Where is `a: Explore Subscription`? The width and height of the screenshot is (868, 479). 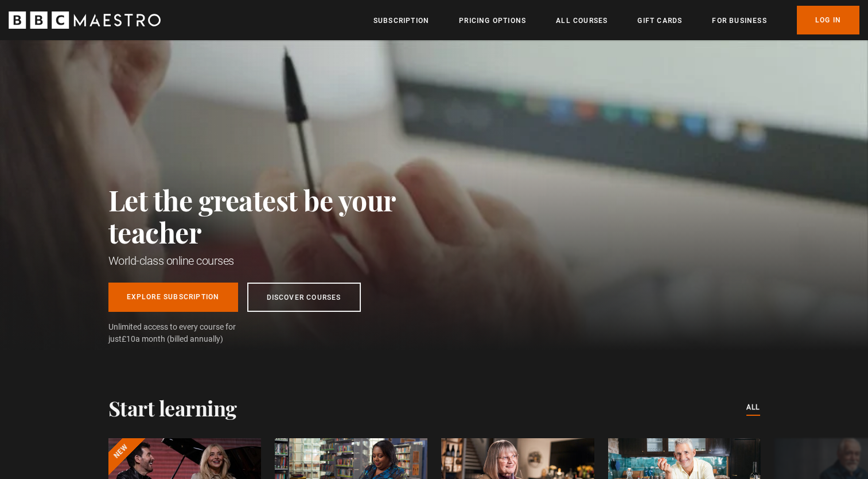 a: Explore Subscription is located at coordinates (174, 297).